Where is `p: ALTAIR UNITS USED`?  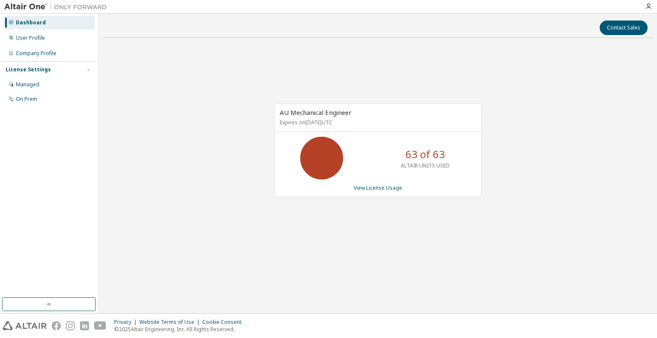
p: ALTAIR UNITS USED is located at coordinates (425, 166).